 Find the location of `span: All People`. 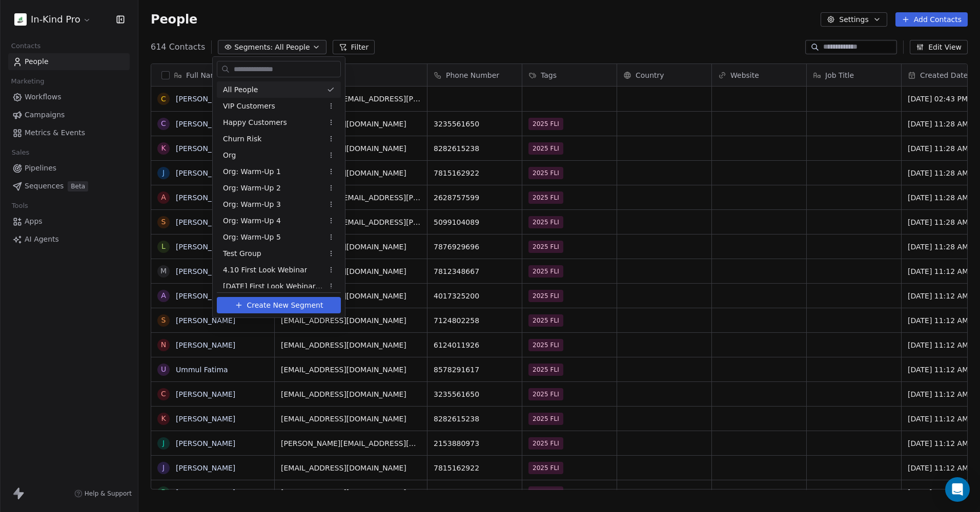

span: All People is located at coordinates (240, 90).